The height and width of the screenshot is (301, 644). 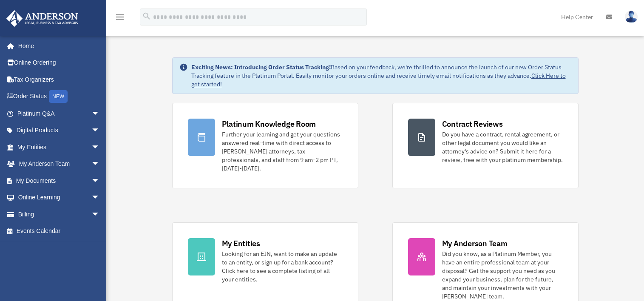 What do you see at coordinates (59, 198) in the screenshot?
I see `a: Online Learningarrow_drop_down` at bounding box center [59, 198].